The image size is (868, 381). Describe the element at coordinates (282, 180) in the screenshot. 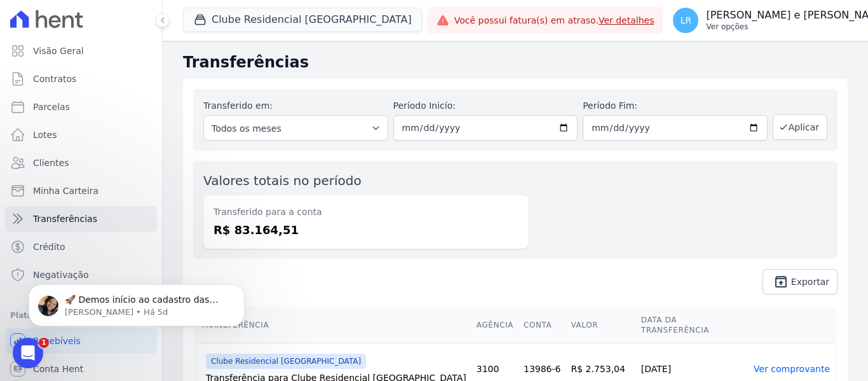

I see `label: Valores totais no período` at that location.